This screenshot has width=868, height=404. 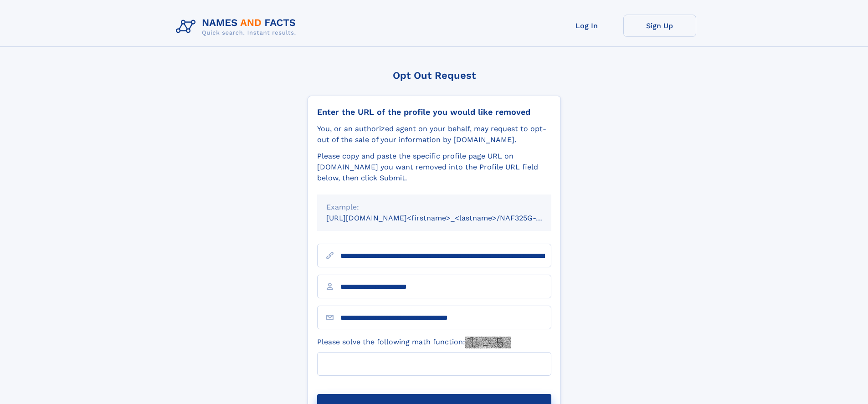 What do you see at coordinates (414, 342) in the screenshot?
I see `label: Please solve the following math function:` at bounding box center [414, 342].